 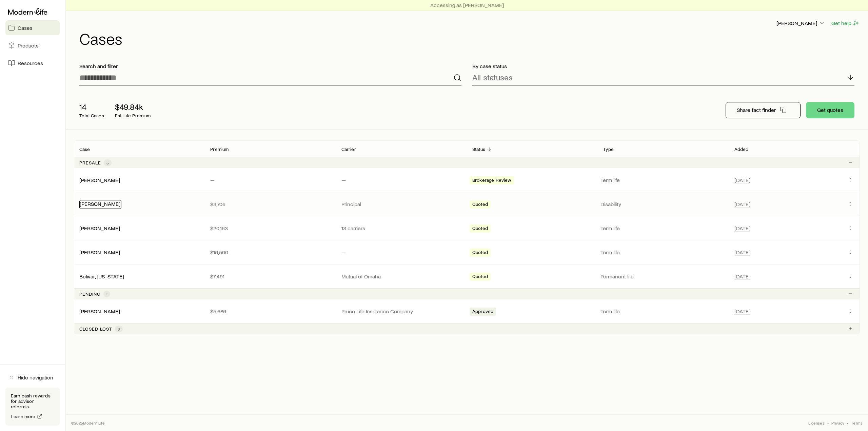 What do you see at coordinates (32, 63) in the screenshot?
I see `a: Resources` at bounding box center [32, 63].